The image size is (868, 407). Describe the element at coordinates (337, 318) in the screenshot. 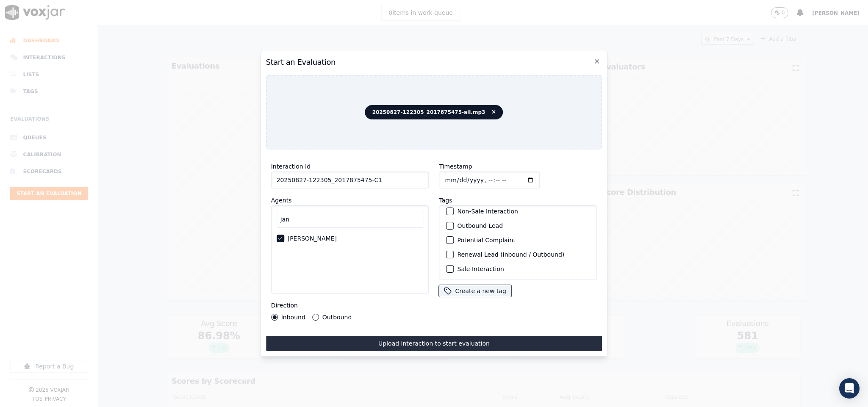

I see `label: Outbound` at that location.